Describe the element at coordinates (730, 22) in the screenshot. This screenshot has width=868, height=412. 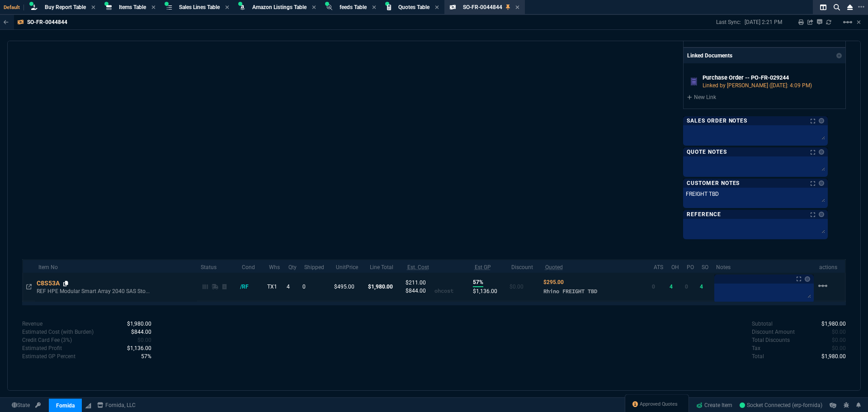
I see `p: Last Sync:` at that location.